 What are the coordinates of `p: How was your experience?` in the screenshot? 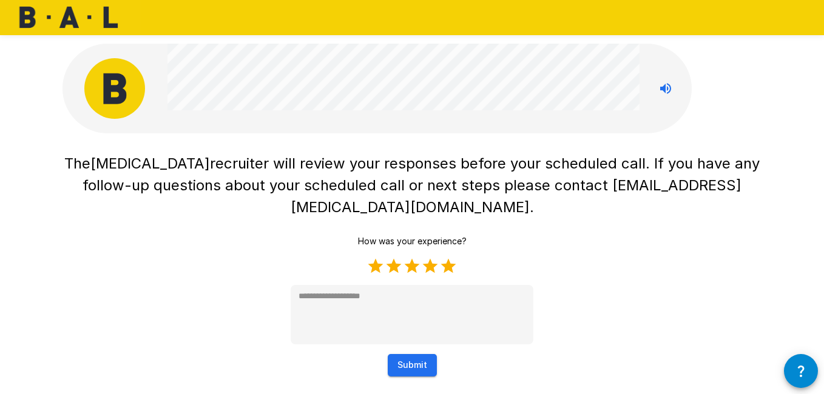 It's located at (412, 241).